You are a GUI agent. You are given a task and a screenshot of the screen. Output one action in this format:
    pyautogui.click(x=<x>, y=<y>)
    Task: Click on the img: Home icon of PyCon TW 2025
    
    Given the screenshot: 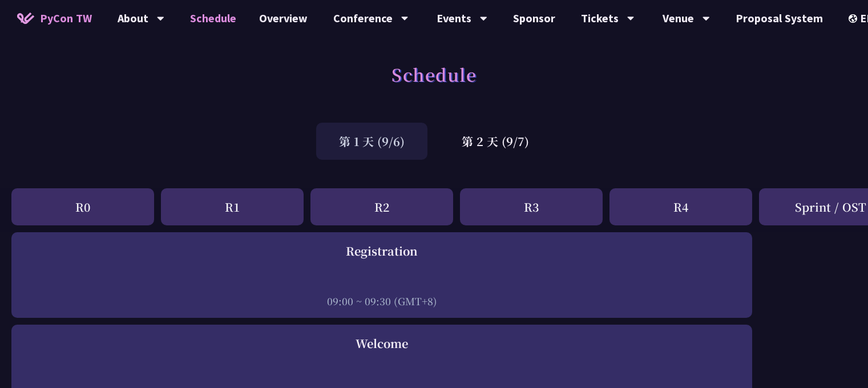 What is the action you would take?
    pyautogui.click(x=26, y=18)
    